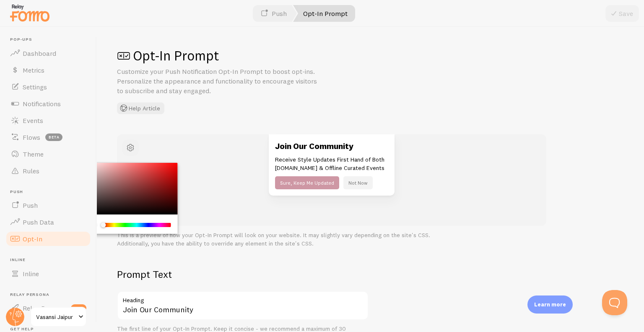  I want to click on a: Metrics, so click(48, 70).